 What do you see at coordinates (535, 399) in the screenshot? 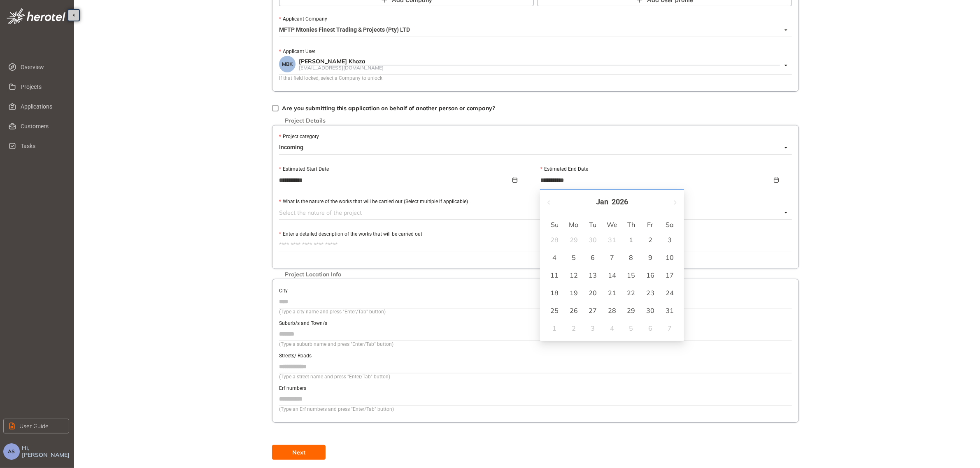
I see `input: Erf numbers` at bounding box center [535, 399].